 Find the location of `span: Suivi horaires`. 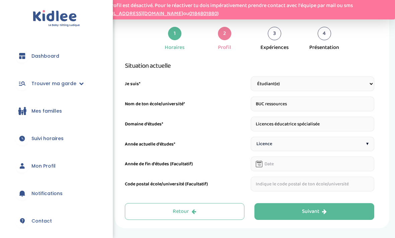

span: Suivi horaires is located at coordinates (48, 138).